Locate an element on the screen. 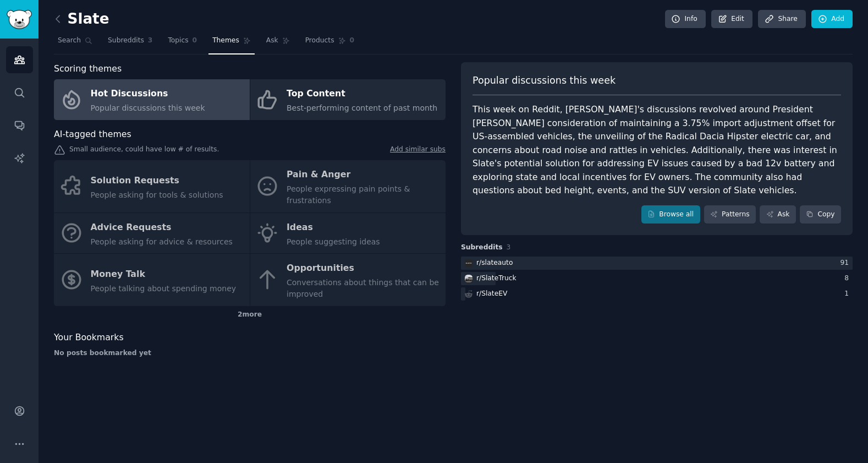  h2: Slate is located at coordinates (81, 19).